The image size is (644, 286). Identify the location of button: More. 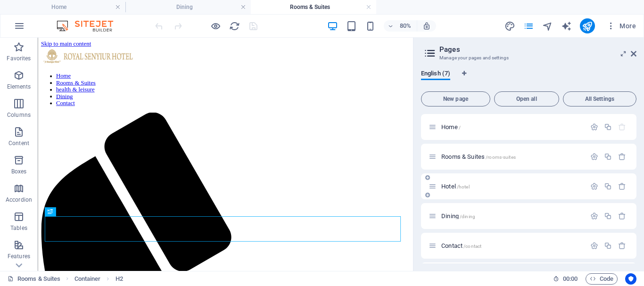
(621, 26).